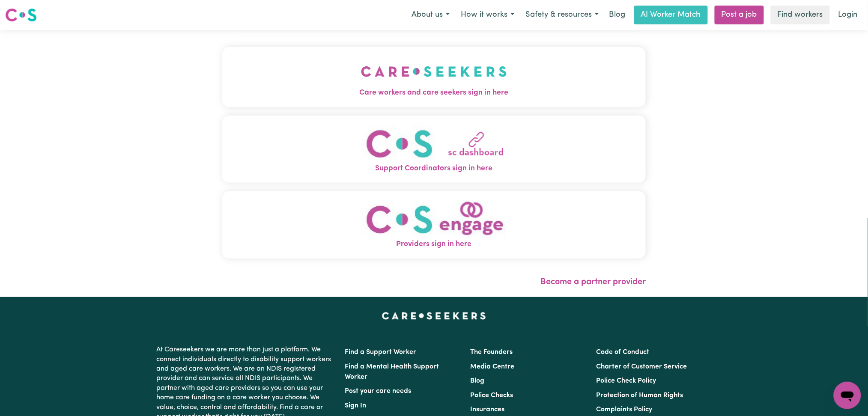 Image resolution: width=868 pixels, height=416 pixels. What do you see at coordinates (848, 15) in the screenshot?
I see `a: Login` at bounding box center [848, 15].